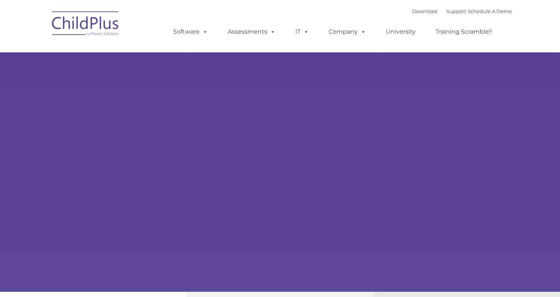  I want to click on a: Schedule A Demo, so click(489, 11).